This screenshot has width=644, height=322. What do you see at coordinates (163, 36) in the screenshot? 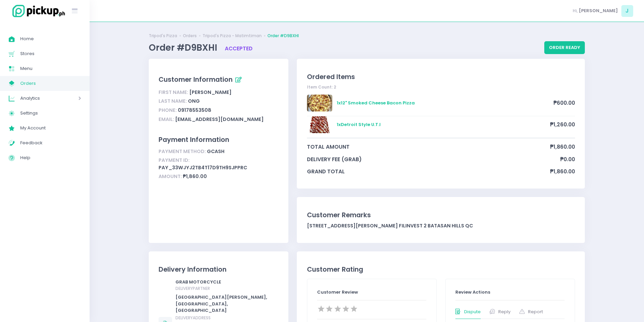
I see `a: Tripod's Pizza` at bounding box center [163, 36].